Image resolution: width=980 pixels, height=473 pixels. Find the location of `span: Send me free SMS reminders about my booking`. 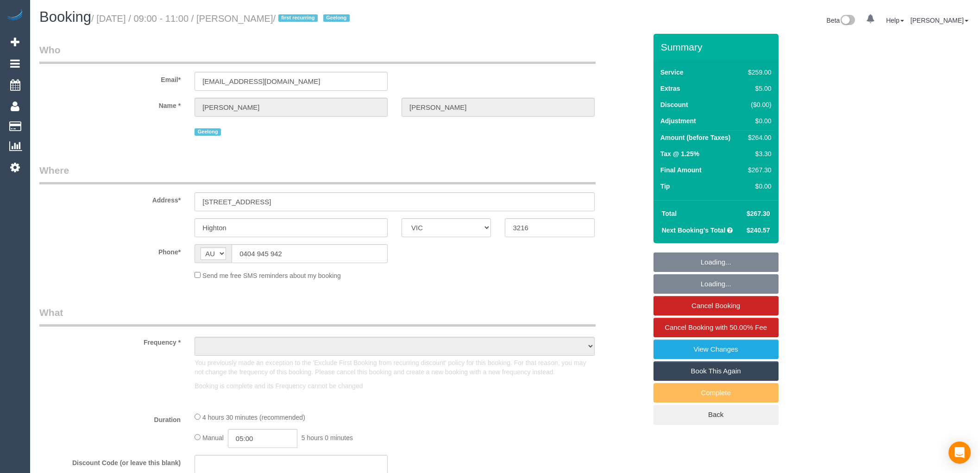

span: Send me free SMS reminders about my booking is located at coordinates (271, 276).